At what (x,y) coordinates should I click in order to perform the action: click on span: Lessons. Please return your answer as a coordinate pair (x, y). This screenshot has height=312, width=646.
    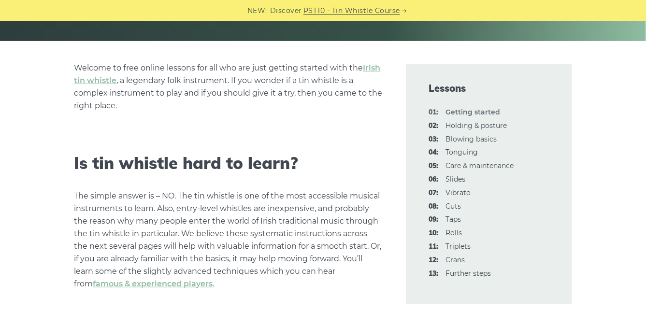
    Looking at the image, I should click on (489, 88).